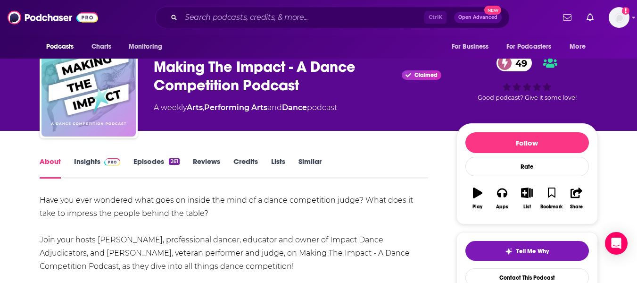 The image size is (637, 283). What do you see at coordinates (156, 167) in the screenshot?
I see `a: Episodes261` at bounding box center [156, 167].